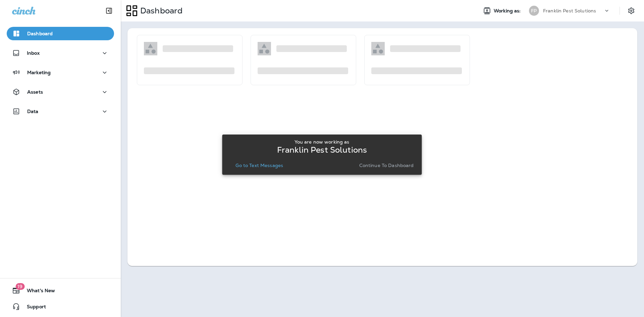  What do you see at coordinates (60, 53) in the screenshot?
I see `button: Inbox` at bounding box center [60, 53].